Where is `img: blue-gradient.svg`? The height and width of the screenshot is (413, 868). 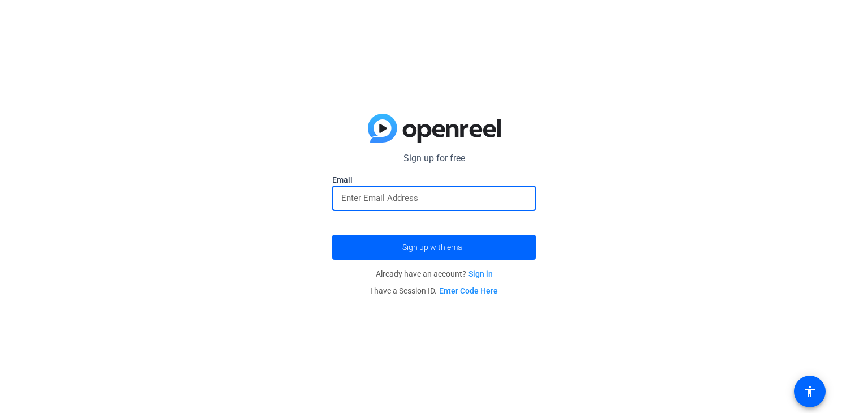 img: blue-gradient.svg is located at coordinates (434, 129).